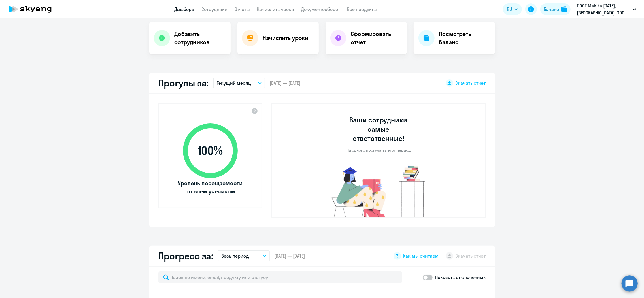 The image size is (644, 298). Describe the element at coordinates (286, 38) in the screenshot. I see `h4: Начислить уроки` at that location.